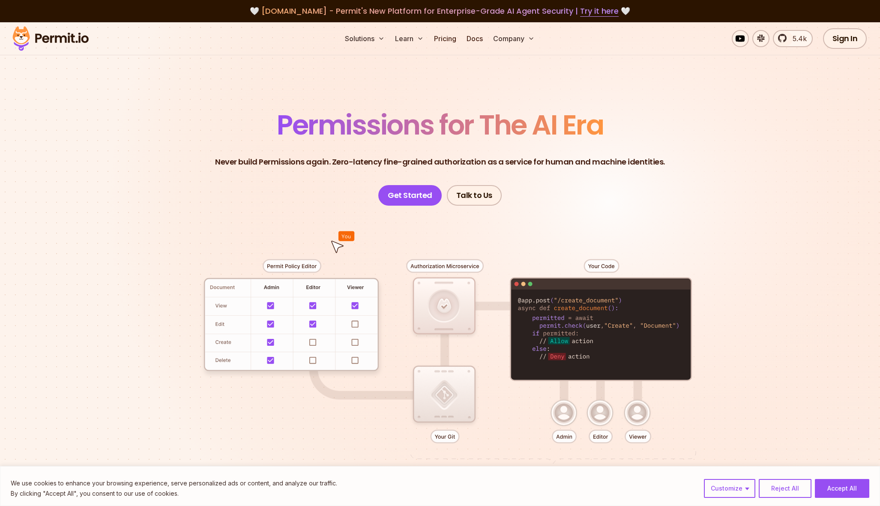 The width and height of the screenshot is (880, 506). What do you see at coordinates (844, 39) in the screenshot?
I see `a: Sign In` at bounding box center [844, 39].